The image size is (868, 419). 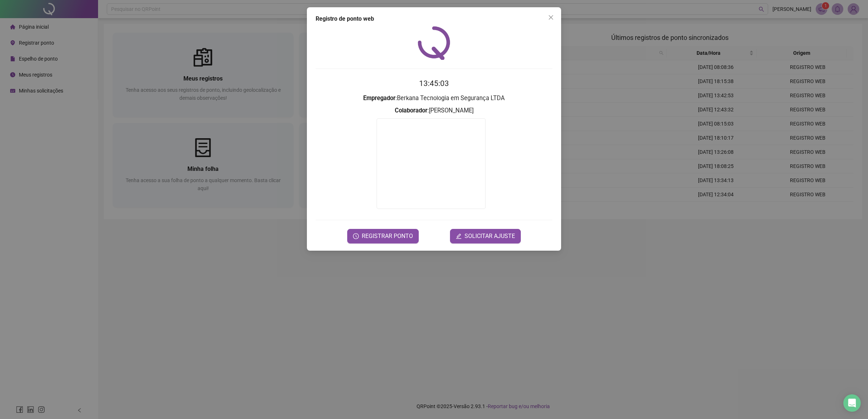 What do you see at coordinates (434, 43) in the screenshot?
I see `img: QRPoint` at bounding box center [434, 43].